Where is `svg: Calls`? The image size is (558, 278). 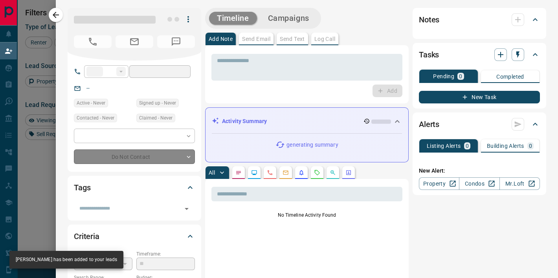 svg: Calls is located at coordinates (270, 173).